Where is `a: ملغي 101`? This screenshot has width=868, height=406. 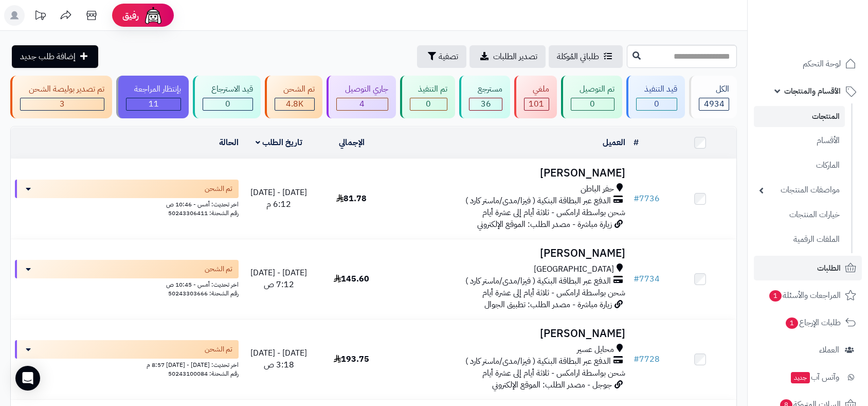
a: ملغي 101 is located at coordinates (535, 97).